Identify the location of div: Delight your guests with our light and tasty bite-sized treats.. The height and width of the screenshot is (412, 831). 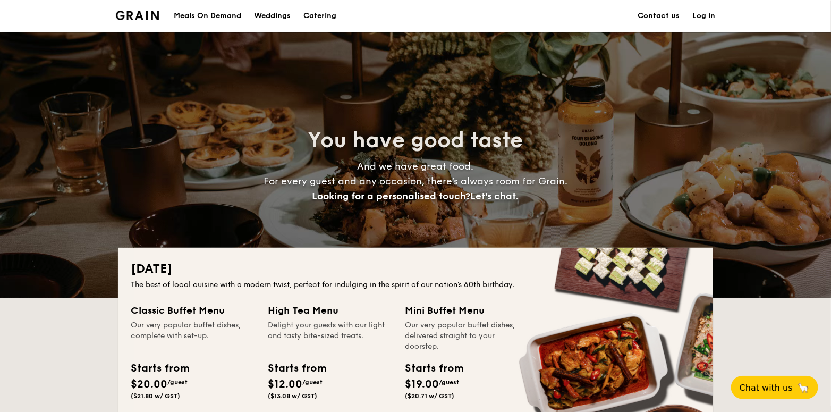
(330, 336).